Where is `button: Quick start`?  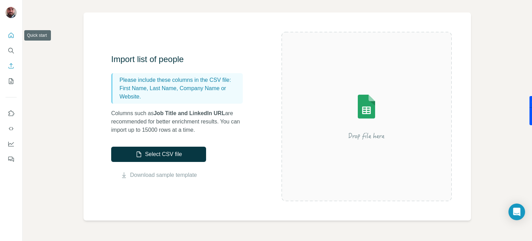
button: Quick start is located at coordinates (11, 35).